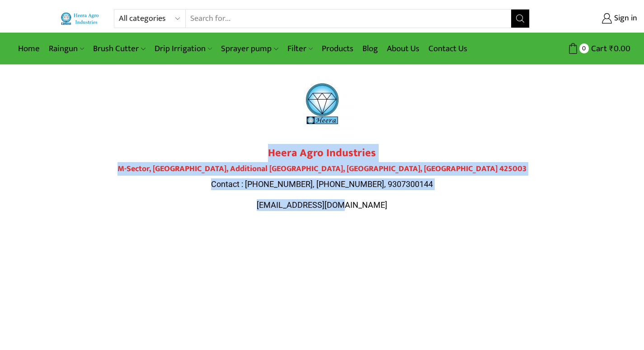 This screenshot has width=644, height=350. What do you see at coordinates (322, 103) in the screenshot?
I see `img: heera-logo-1000` at bounding box center [322, 103].